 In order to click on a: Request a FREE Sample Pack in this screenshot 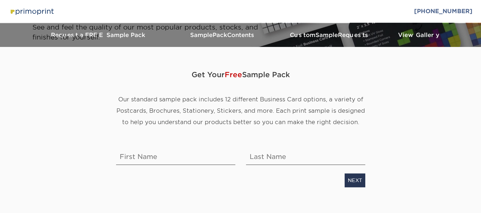, I will do `click(98, 35)`.